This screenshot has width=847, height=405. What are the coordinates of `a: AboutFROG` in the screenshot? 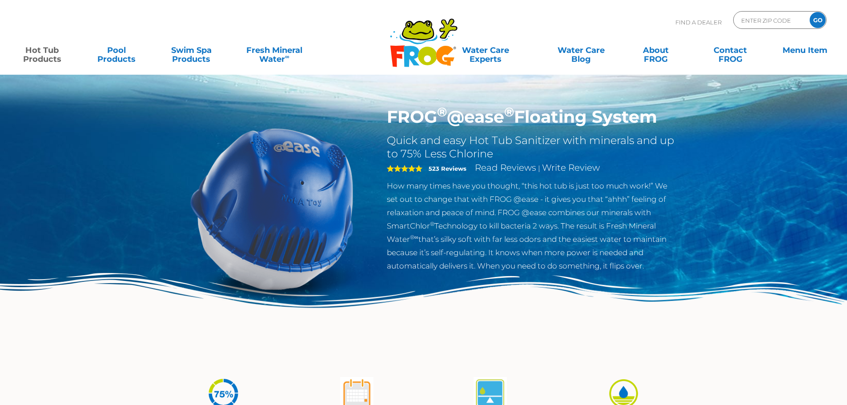 It's located at (655, 50).